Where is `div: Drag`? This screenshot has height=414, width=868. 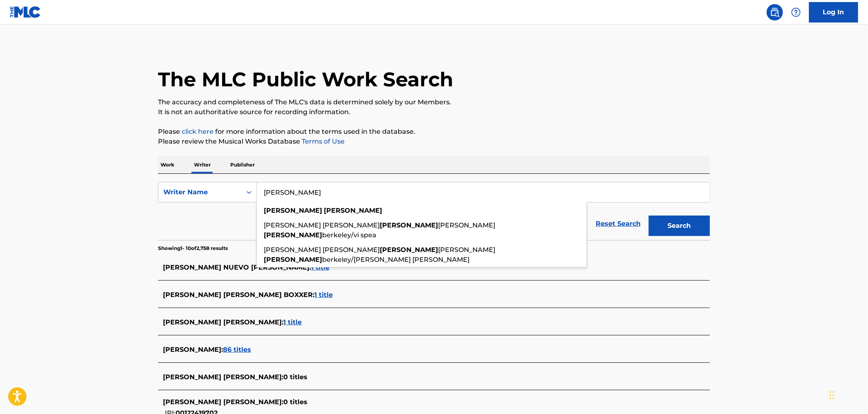
div: Drag is located at coordinates (833, 395).